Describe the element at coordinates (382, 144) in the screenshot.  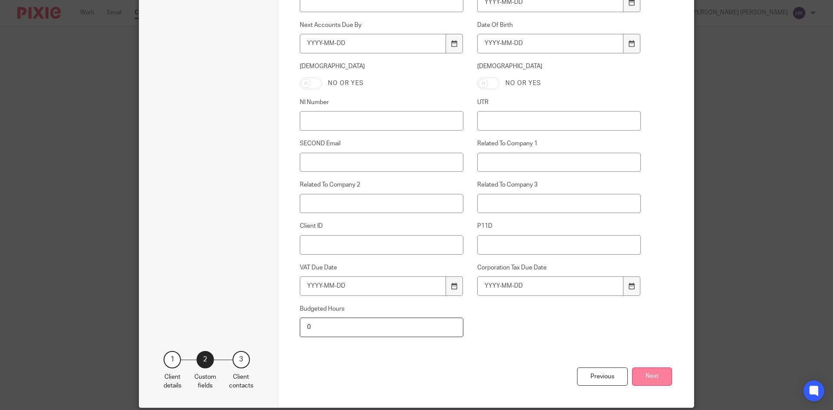
I see `label: SECOND Email` at that location.